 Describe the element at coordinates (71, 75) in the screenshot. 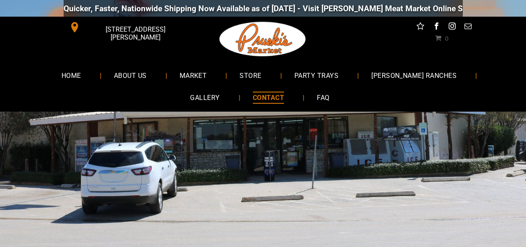

I see `a: HOME` at that location.